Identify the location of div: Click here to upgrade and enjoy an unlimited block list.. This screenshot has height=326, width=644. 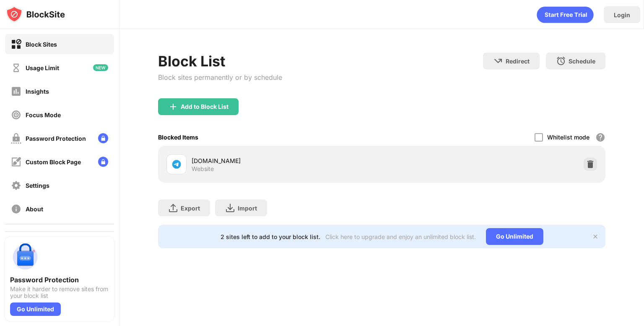
(401, 236).